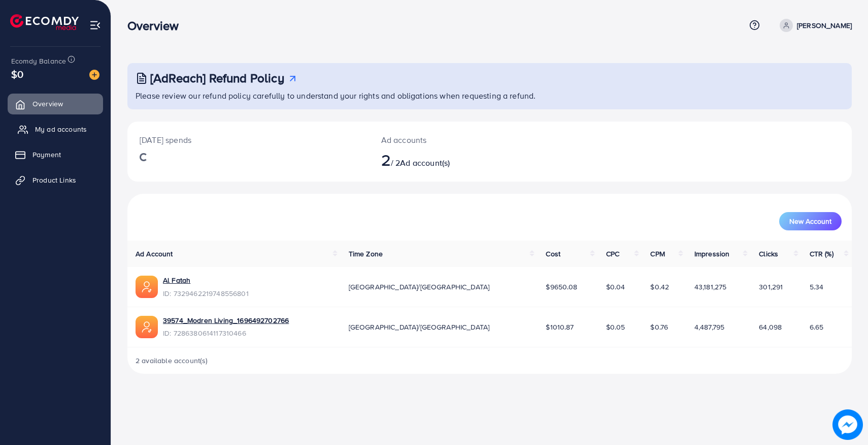  Describe the element at coordinates (491, 96) in the screenshot. I see `p: Please review our refund policy carefully to understand your rights and obligations when requesti...` at that location.